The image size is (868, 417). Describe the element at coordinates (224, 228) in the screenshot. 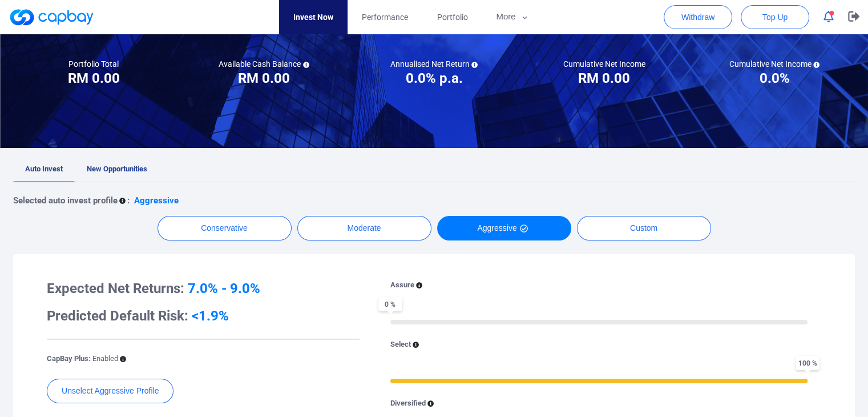

I see `button: Conservative` at that location.